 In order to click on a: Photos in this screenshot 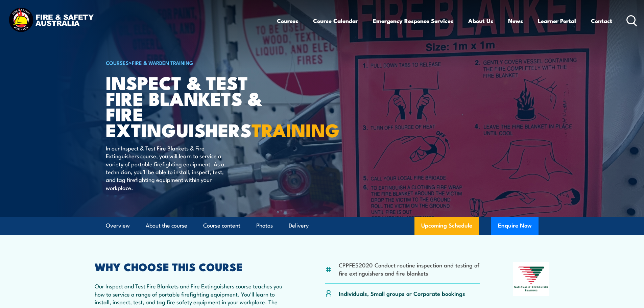, I will do `click(264, 226)`.